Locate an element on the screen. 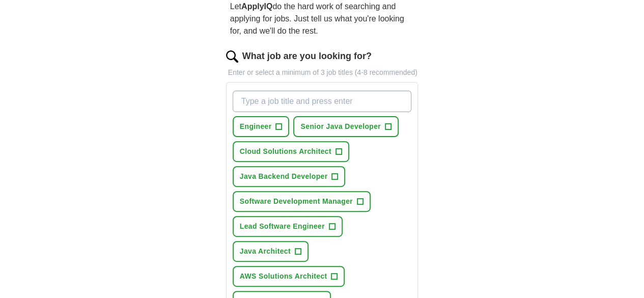 This screenshot has height=298, width=644. button: Java Architect is located at coordinates (270, 251).